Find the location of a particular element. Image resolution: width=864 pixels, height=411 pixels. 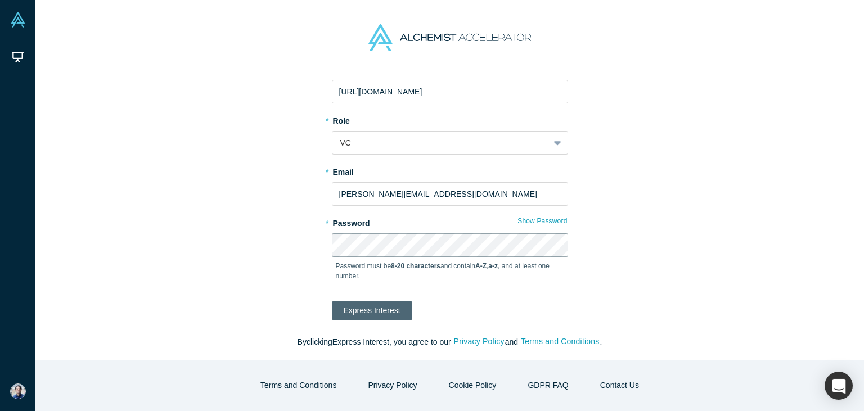

label: Email is located at coordinates (450, 171).